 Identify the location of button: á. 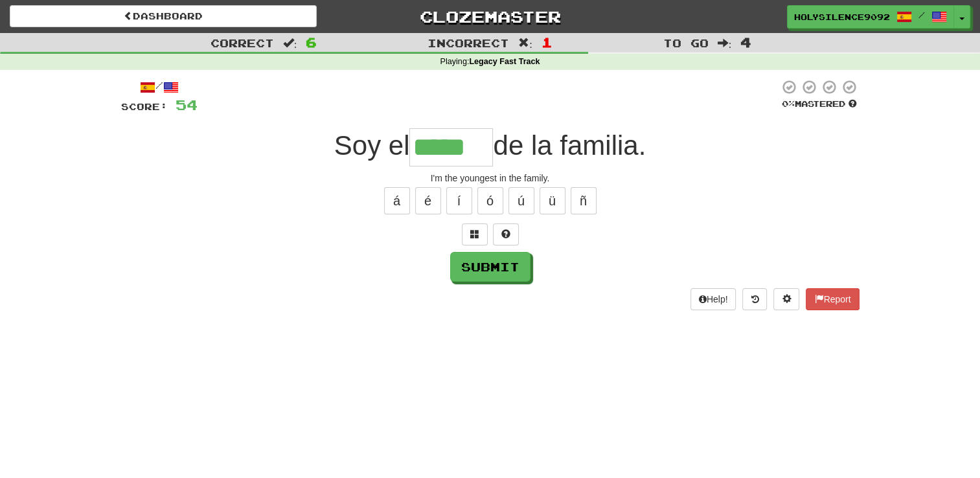
(397, 201).